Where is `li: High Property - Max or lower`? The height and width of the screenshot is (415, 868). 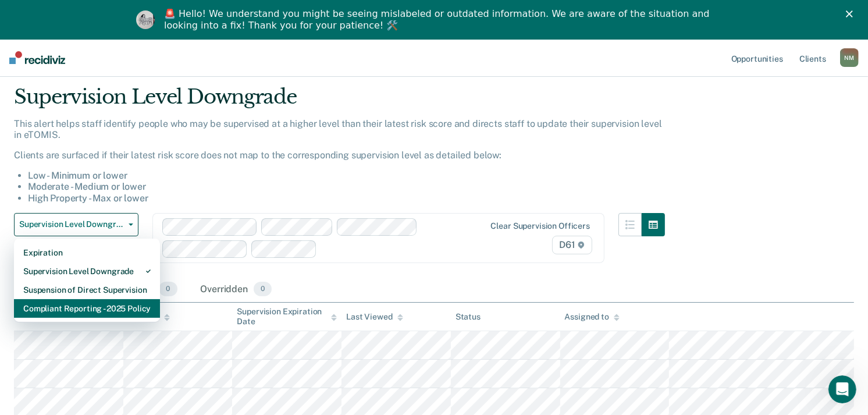
li: High Property - Max or lower is located at coordinates (346, 198).